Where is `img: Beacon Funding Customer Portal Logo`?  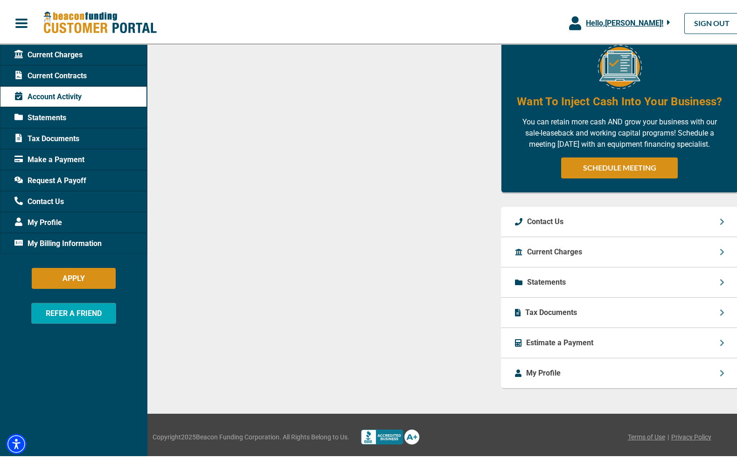 img: Beacon Funding Customer Portal Logo is located at coordinates (100, 21).